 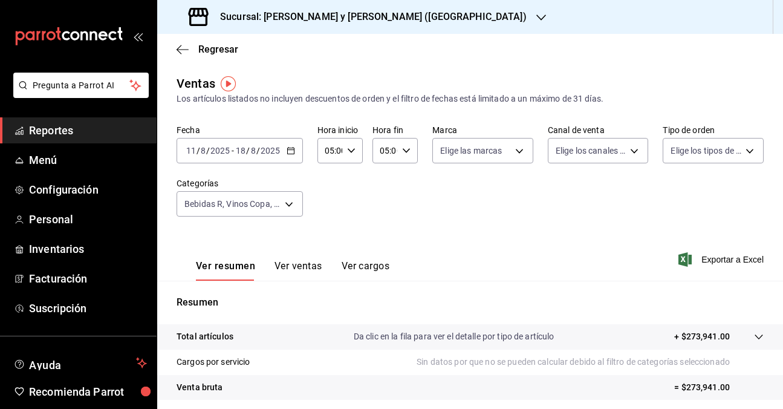 I want to click on label: Fecha, so click(x=239, y=130).